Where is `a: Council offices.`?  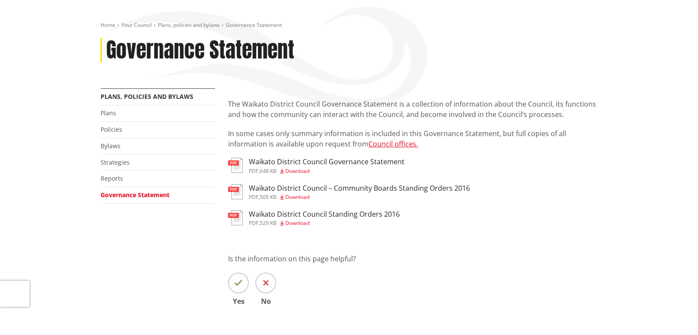 a: Council offices. is located at coordinates (393, 144).